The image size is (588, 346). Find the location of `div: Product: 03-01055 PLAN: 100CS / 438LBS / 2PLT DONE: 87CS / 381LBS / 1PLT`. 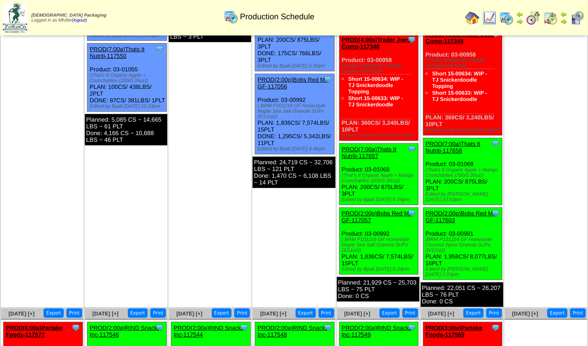

div: Product: 03-01055 PLAN: 100CS / 438LBS / 2PLT DONE: 87CS / 381LBS / 1PLT is located at coordinates (127, 78).